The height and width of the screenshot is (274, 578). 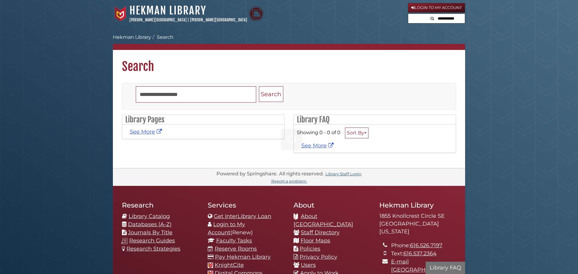 I want to click on h2: Services, so click(x=246, y=205).